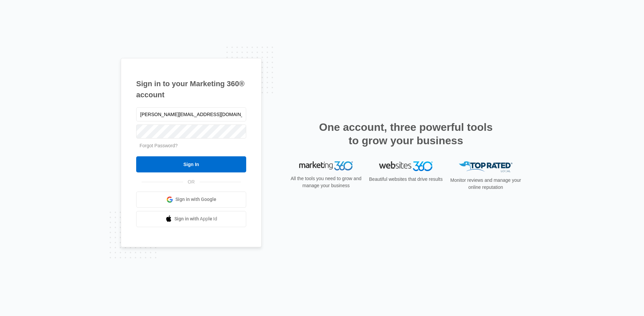  I want to click on a: Forgot Password?, so click(159, 145).